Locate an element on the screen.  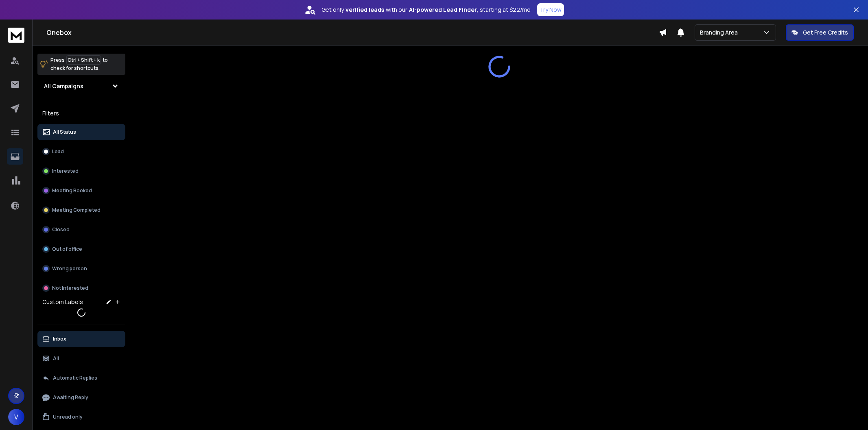
span: Ctrl + Shift + k is located at coordinates (84, 60).